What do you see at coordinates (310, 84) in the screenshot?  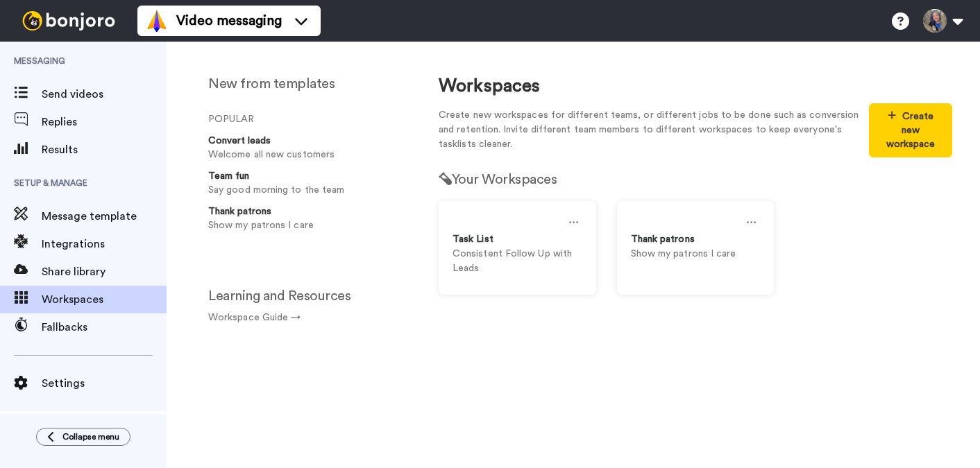 I see `h2: New from templates` at bounding box center [310, 84].